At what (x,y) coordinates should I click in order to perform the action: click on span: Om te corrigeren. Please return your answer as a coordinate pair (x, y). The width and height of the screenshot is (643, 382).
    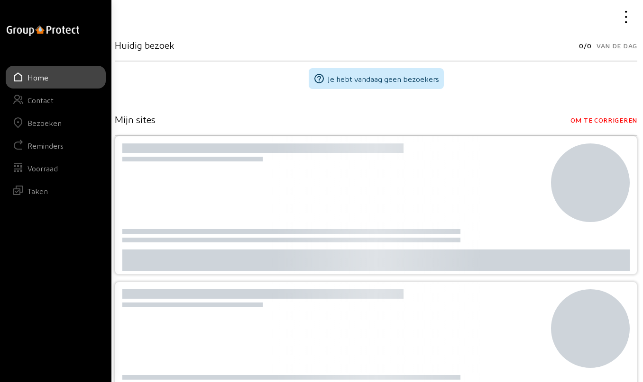
    Looking at the image, I should click on (603, 120).